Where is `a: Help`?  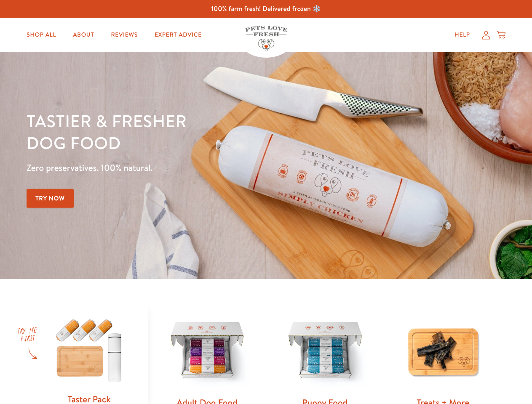 a: Help is located at coordinates (462, 35).